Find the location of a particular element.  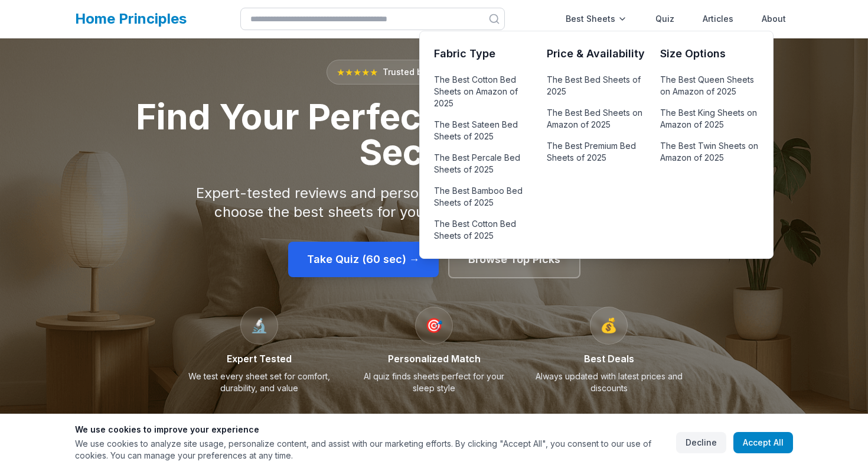

h3: Price & Availability is located at coordinates (596, 54).